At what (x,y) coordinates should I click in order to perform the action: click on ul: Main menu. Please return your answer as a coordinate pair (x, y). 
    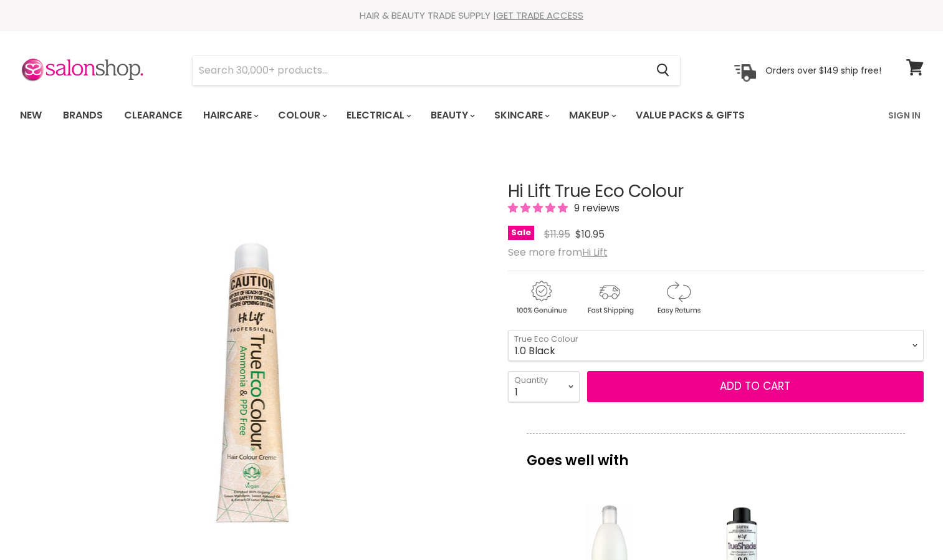
    Looking at the image, I should click on (413, 115).